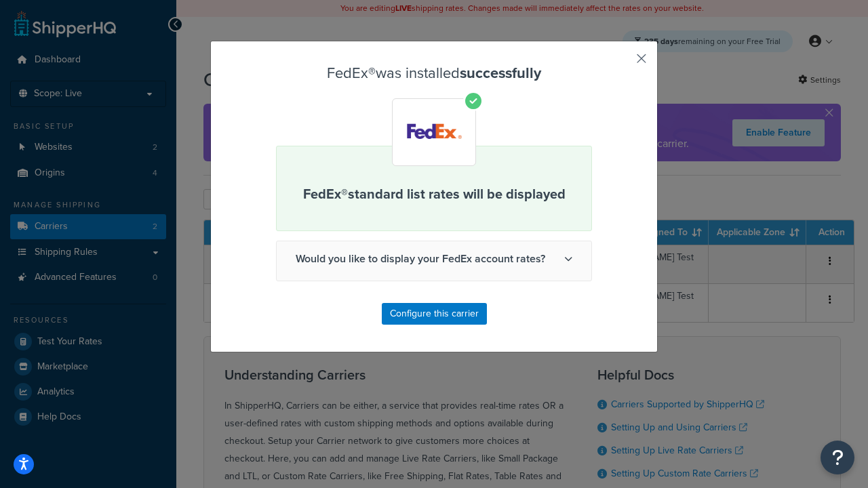  I want to click on span: Would you like to display your FedEx account rates?, so click(434, 259).